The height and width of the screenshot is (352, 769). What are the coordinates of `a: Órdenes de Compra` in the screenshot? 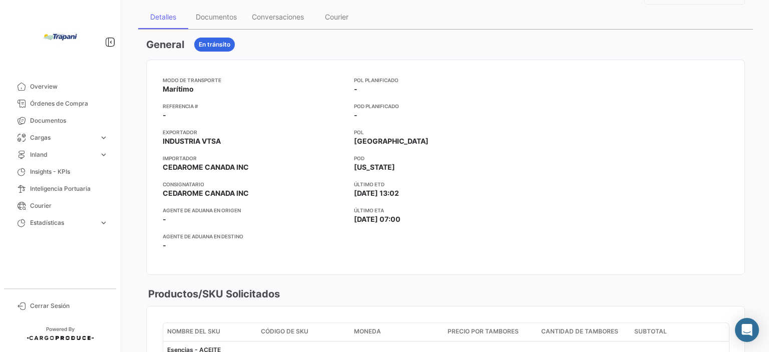 It's located at (60, 104).